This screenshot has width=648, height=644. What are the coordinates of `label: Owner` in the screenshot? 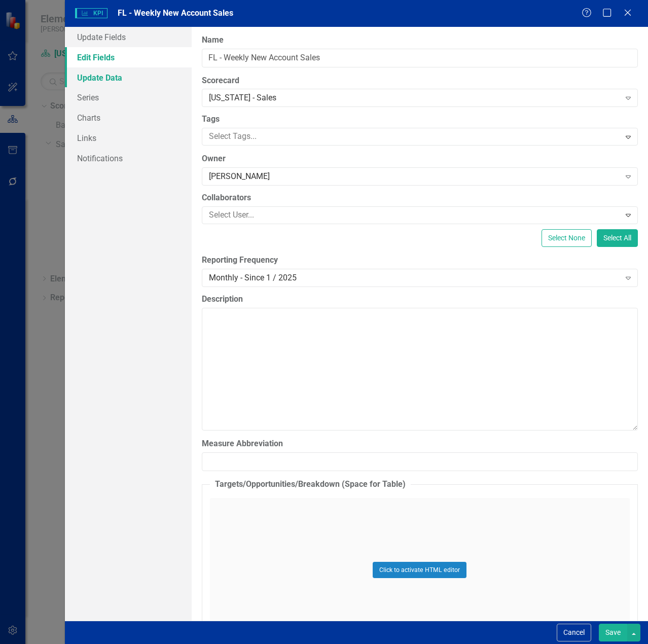 It's located at (420, 159).